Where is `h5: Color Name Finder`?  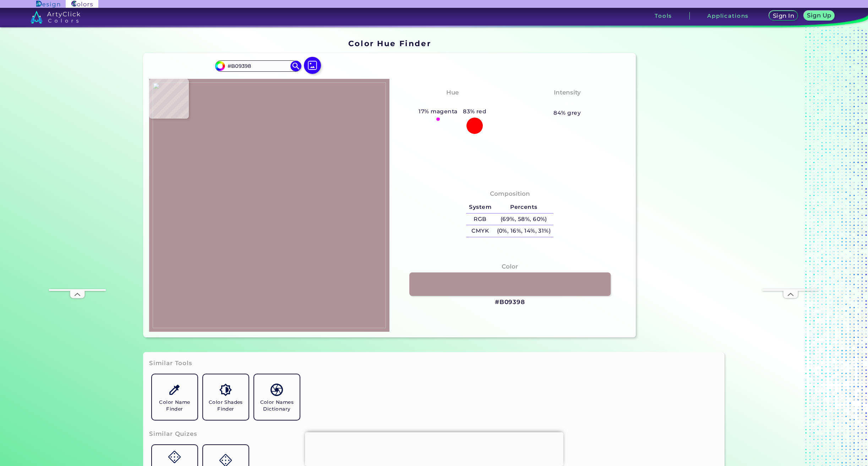 h5: Color Name Finder is located at coordinates (175, 406).